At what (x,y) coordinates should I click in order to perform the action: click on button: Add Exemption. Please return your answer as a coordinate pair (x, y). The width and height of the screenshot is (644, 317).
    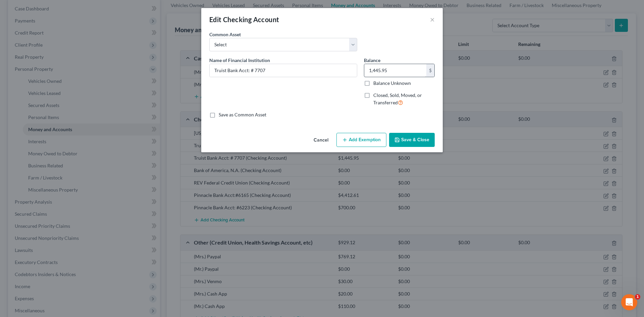
    Looking at the image, I should click on (361, 140).